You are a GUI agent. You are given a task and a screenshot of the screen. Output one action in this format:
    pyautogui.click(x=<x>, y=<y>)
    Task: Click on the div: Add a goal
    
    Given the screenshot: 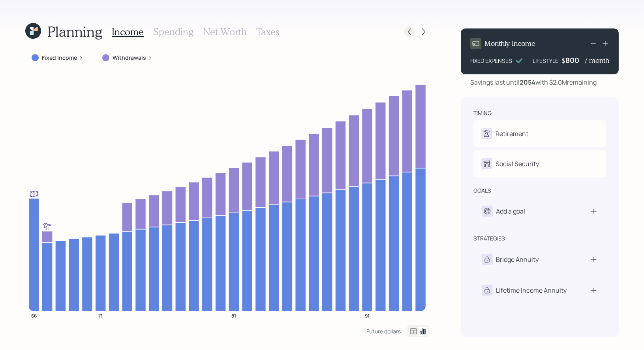 What is the action you would take?
    pyautogui.click(x=511, y=211)
    